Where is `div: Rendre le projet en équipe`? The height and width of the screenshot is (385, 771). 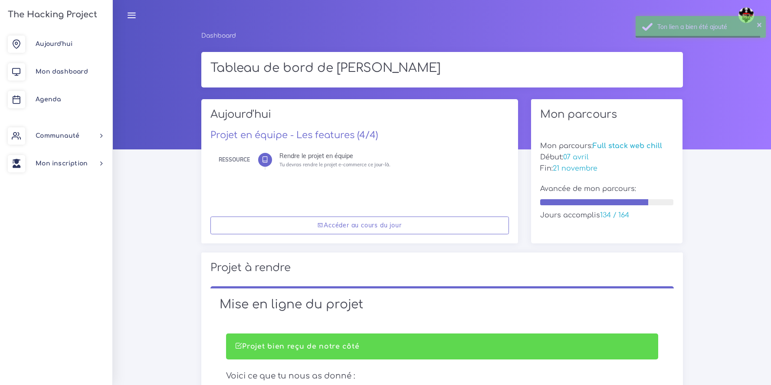
div: Rendre le projet en équipe is located at coordinates (391, 156).